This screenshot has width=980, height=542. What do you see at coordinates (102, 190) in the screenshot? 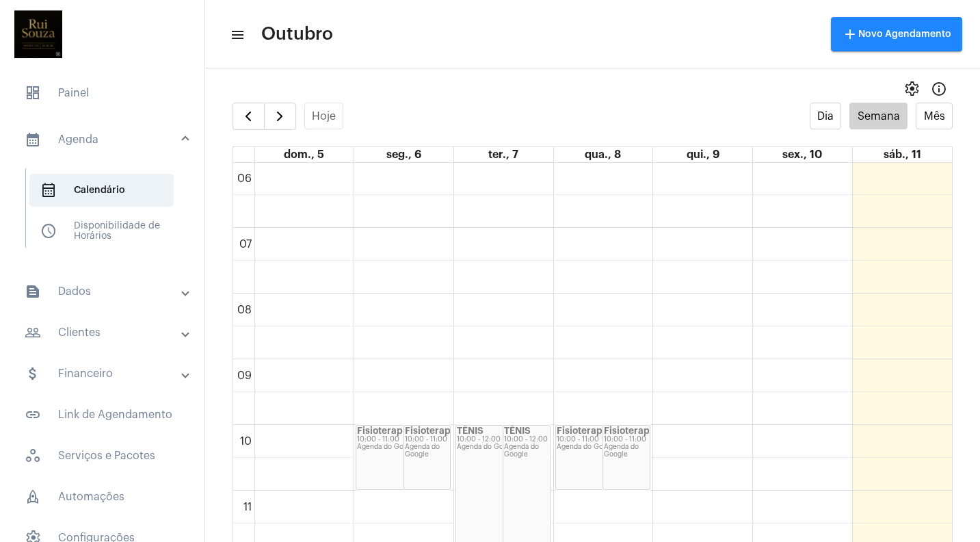
I see `span: Calendário` at bounding box center [102, 190].